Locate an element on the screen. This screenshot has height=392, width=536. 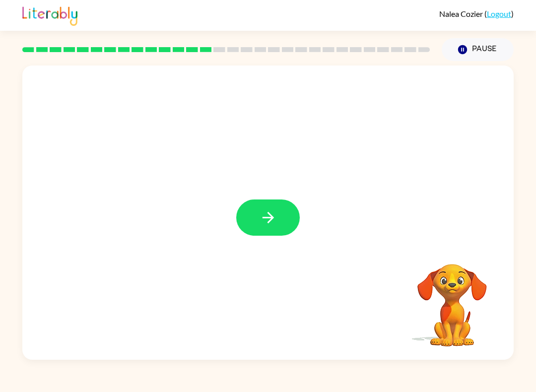
a: Logout is located at coordinates (499, 13).